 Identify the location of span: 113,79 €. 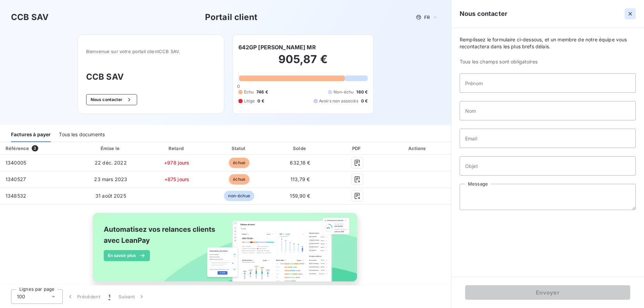
(300, 179).